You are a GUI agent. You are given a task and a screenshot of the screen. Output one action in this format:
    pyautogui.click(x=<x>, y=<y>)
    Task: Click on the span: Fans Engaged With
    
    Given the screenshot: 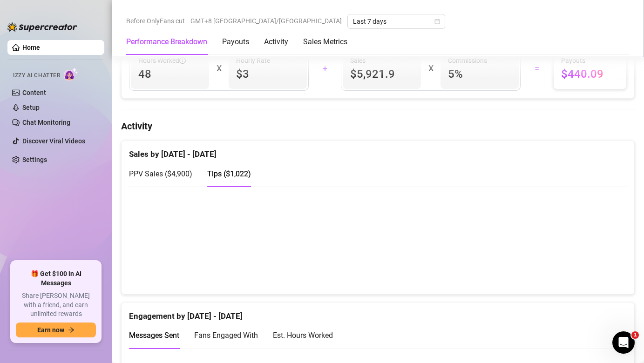 What is the action you would take?
    pyautogui.click(x=226, y=335)
    